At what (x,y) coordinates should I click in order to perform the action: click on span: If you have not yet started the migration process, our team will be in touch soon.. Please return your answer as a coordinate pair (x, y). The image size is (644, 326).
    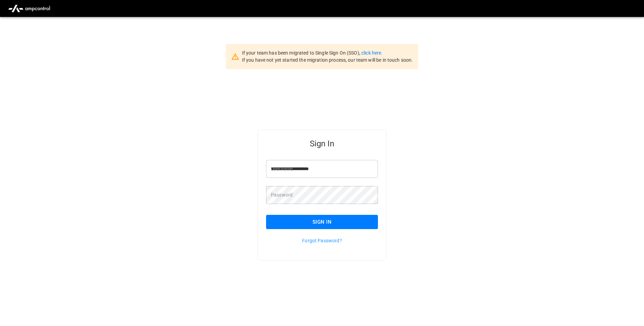
    Looking at the image, I should click on (328, 60).